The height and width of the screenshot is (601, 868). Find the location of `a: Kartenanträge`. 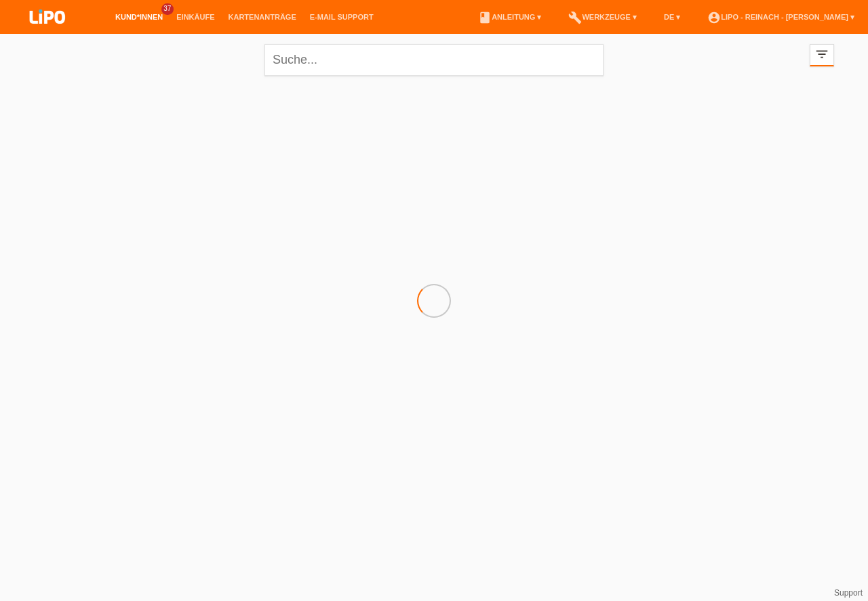

a: Kartenanträge is located at coordinates (262, 17).